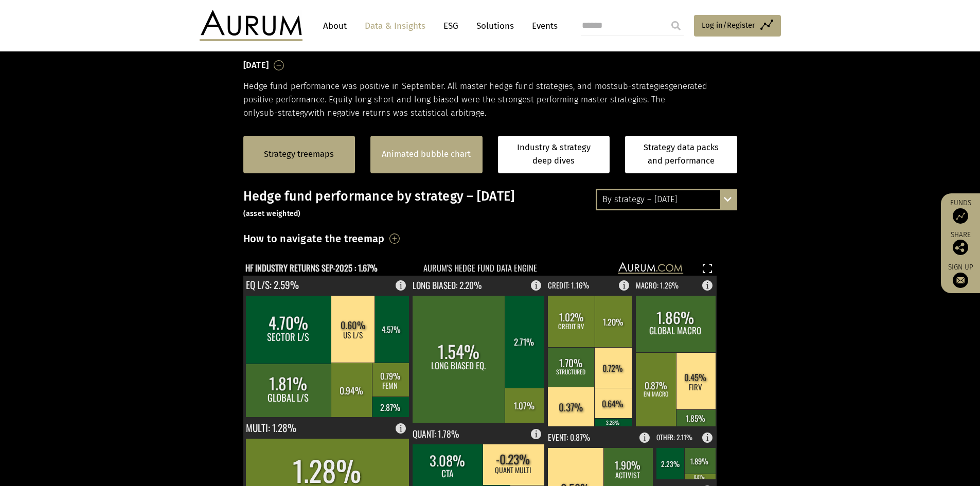  What do you see at coordinates (554, 154) in the screenshot?
I see `a: Industry & strategy deep dives` at bounding box center [554, 154].